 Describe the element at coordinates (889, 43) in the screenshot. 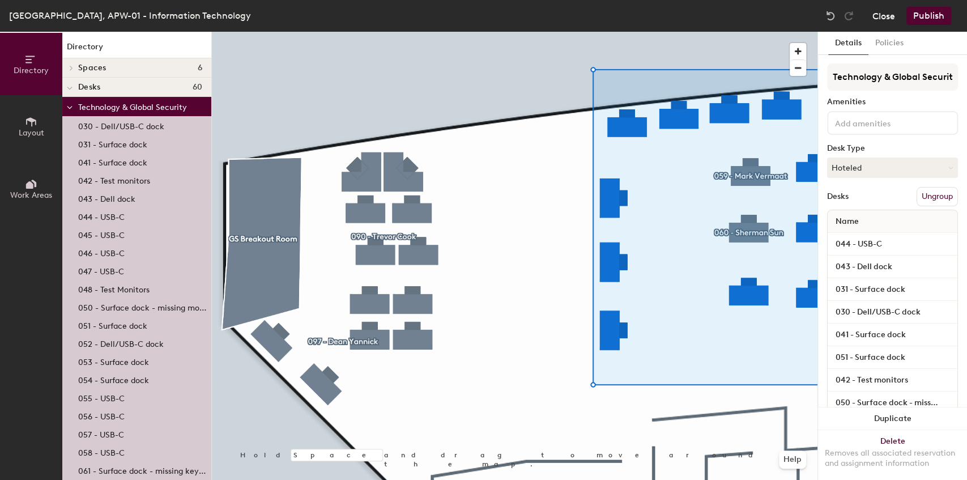

I see `button: Policies` at that location.